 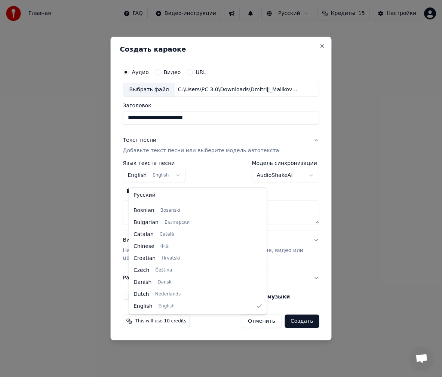 What do you see at coordinates (144, 246) in the screenshot?
I see `span: Chinese` at bounding box center [144, 246].